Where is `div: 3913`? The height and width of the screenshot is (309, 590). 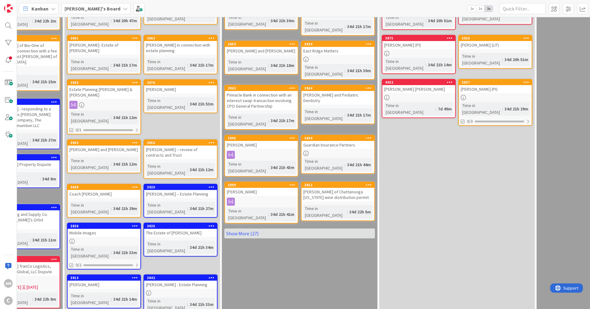 div: 3913 is located at coordinates (104, 278).